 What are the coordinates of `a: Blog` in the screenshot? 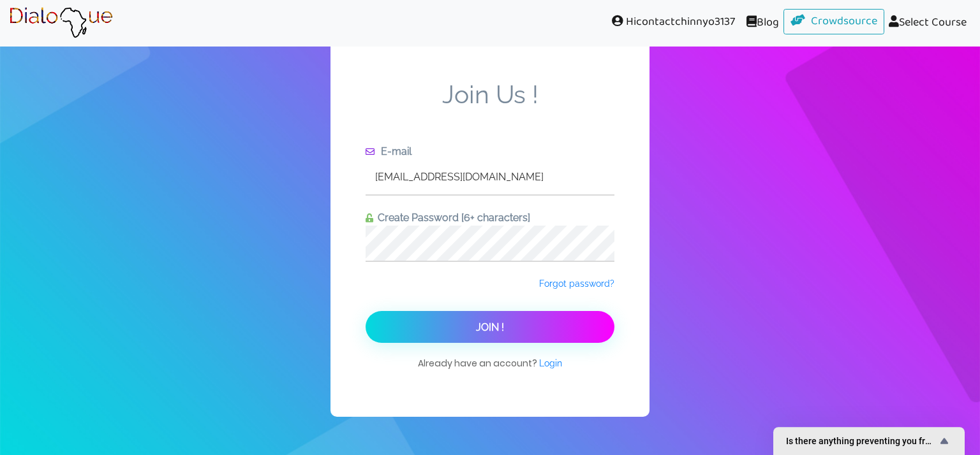 It's located at (762, 23).